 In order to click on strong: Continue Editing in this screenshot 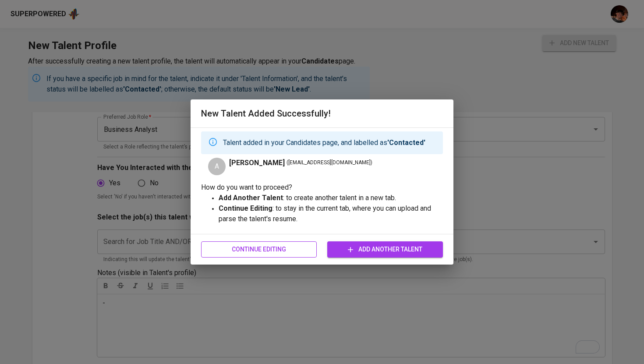, I will do `click(246, 208)`.